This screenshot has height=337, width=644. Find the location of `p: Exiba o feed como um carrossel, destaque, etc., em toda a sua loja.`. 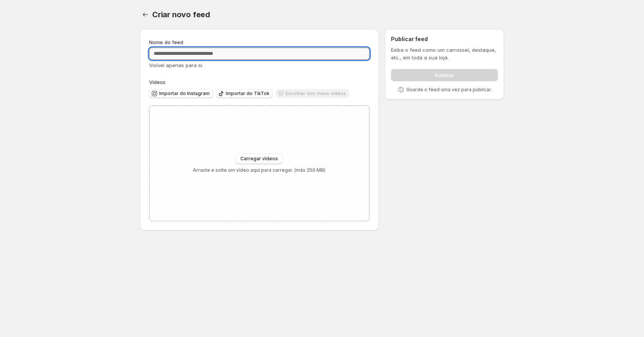

p: Exiba o feed como um carrossel, destaque, etc., em toda a sua loja. is located at coordinates (444, 54).